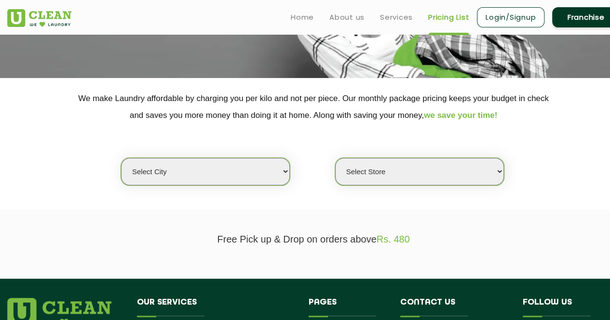 Image resolution: width=610 pixels, height=320 pixels. I want to click on a: Home, so click(302, 17).